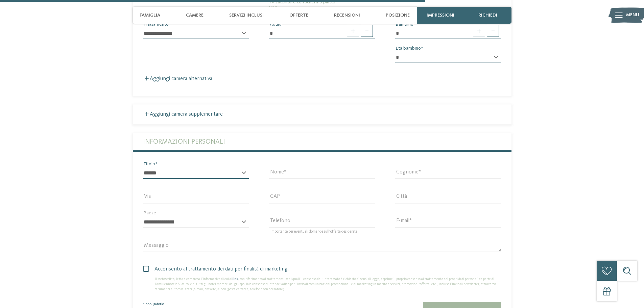 This screenshot has height=308, width=644. Describe the element at coordinates (322, 284) in the screenshot. I see `div: Il sottoscritto, letta e compresa l’informativa di cui al , con riferimento ai trattamenti per i ...` at that location.